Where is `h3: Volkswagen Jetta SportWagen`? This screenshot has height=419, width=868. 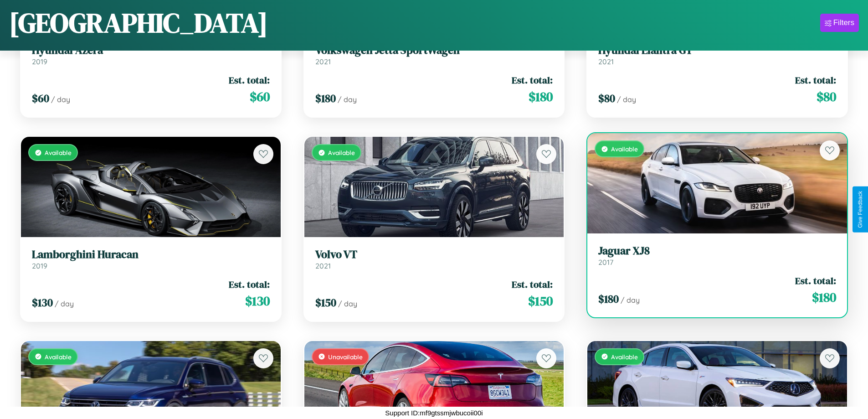
h3: Volkswagen Jetta SportWagen is located at coordinates (434, 50).